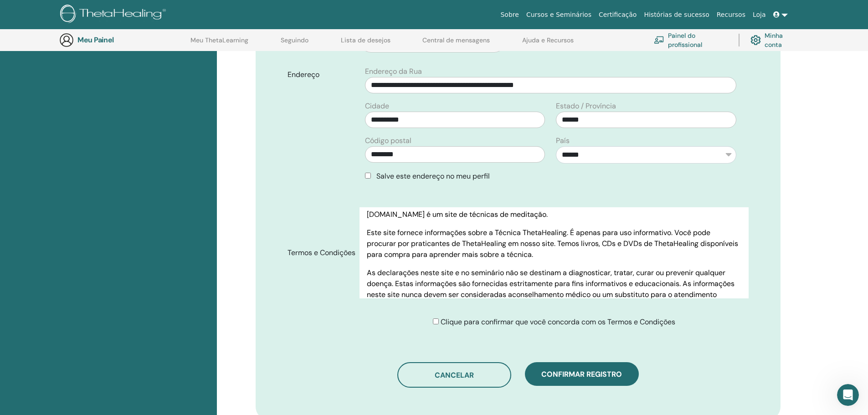  What do you see at coordinates (618, 14) in the screenshot?
I see `font: Certificação` at bounding box center [618, 14].